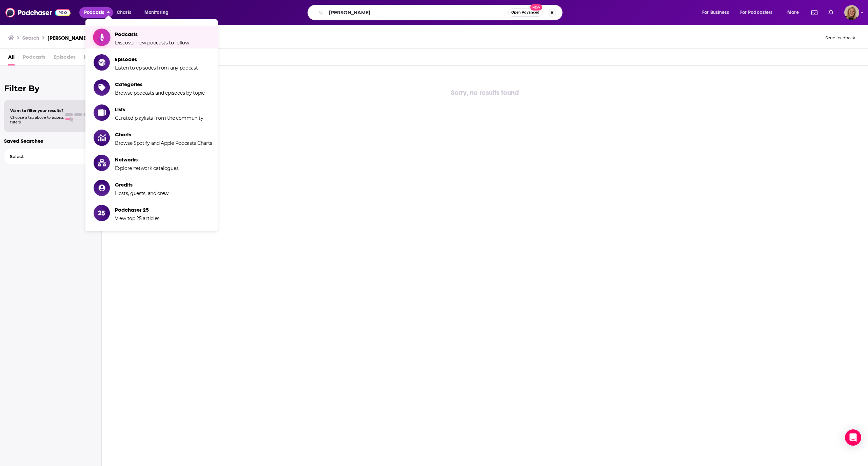 Image resolution: width=868 pixels, height=466 pixels. Describe the element at coordinates (793, 13) in the screenshot. I see `span: More` at that location.